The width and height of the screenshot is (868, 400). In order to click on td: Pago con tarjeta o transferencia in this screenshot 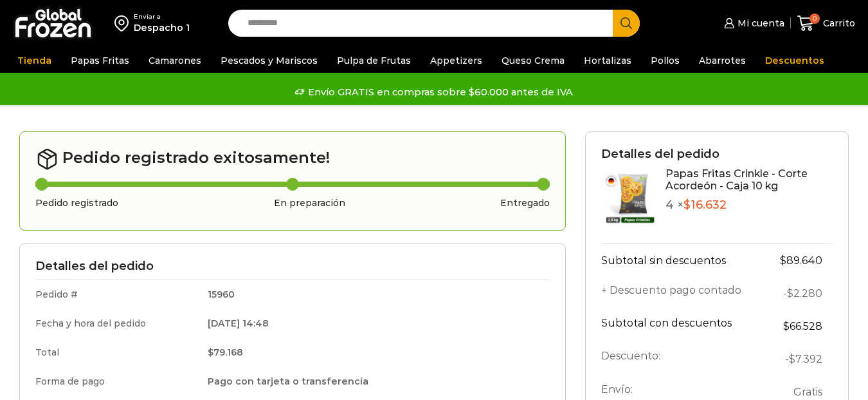, I will do `click(375, 381)`.